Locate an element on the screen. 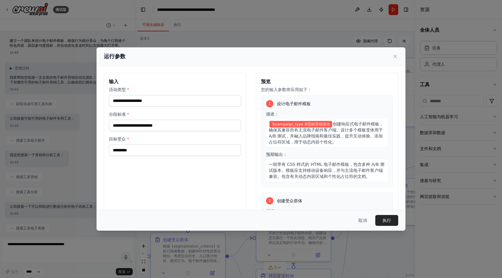  font: 设计电子邮件模板 is located at coordinates (294, 104).